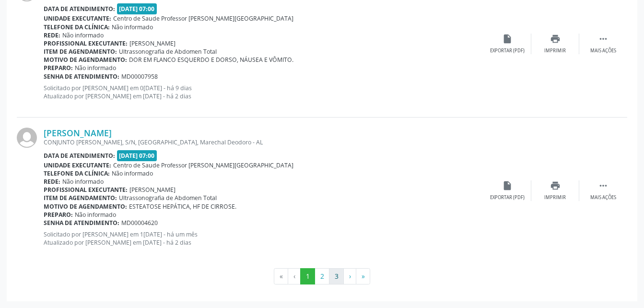 The width and height of the screenshot is (644, 308). What do you see at coordinates (139, 76) in the screenshot?
I see `span: MD00007958` at bounding box center [139, 76].